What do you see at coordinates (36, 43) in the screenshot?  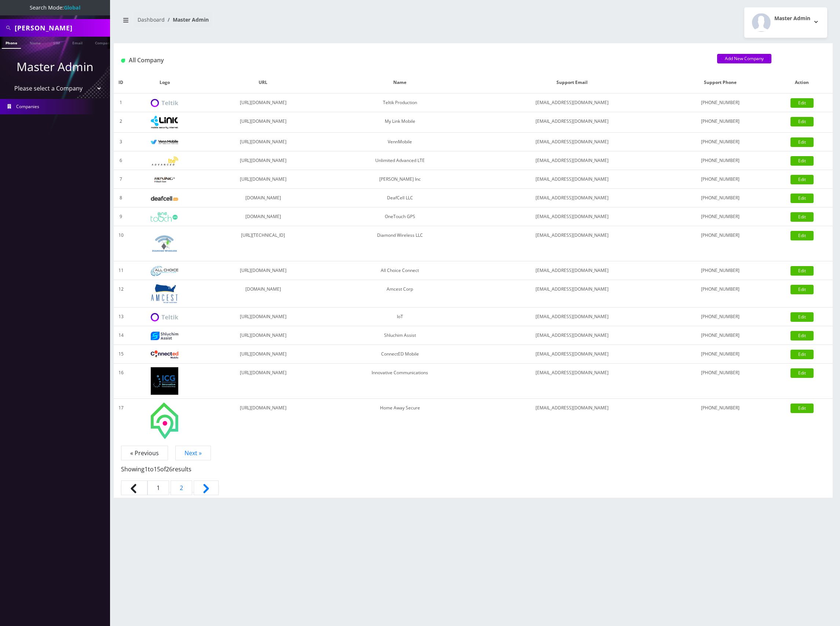 I see `a: Name` at bounding box center [36, 43].